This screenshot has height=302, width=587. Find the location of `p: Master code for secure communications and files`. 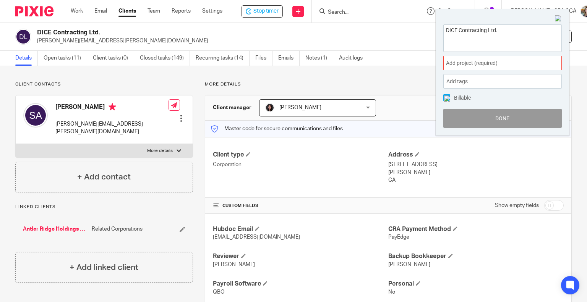

p: Master code for secure communications and files is located at coordinates (277, 129).